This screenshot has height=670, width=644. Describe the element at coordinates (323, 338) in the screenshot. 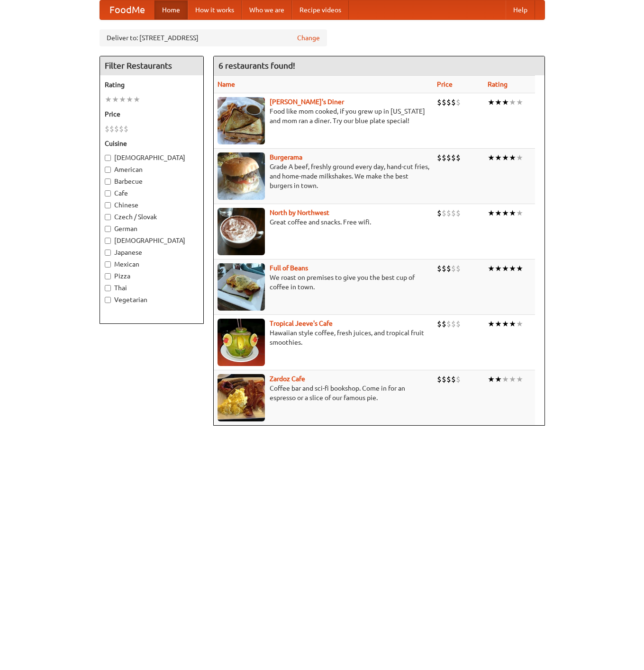

I see `p: Hawaiian style coffee, fresh juices, and tropical fruit smoothies.` at that location.